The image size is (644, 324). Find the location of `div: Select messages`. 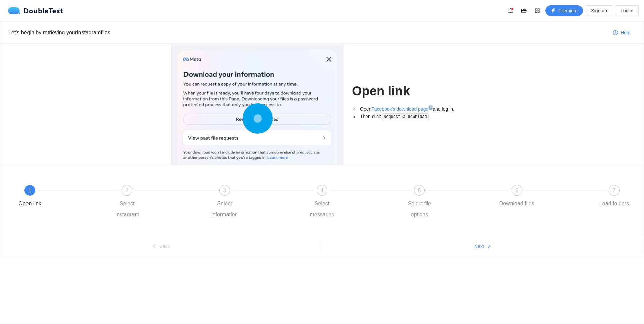

div: Select messages is located at coordinates (322, 209).